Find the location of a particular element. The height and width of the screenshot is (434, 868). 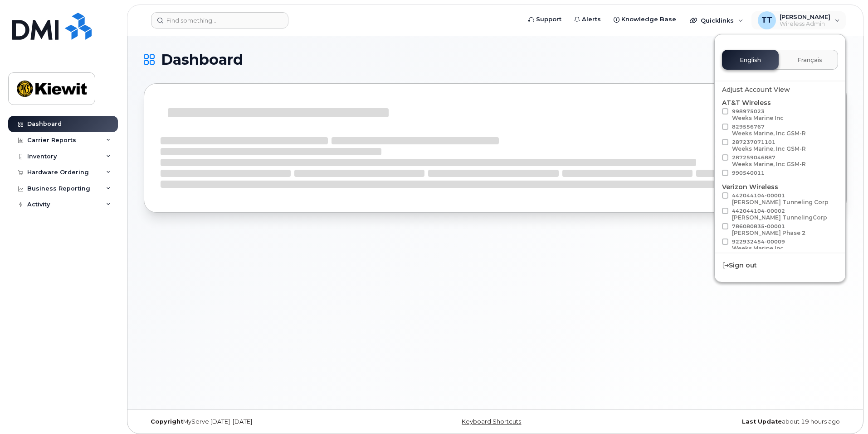

span: 287259046887 is located at coordinates (769, 161).